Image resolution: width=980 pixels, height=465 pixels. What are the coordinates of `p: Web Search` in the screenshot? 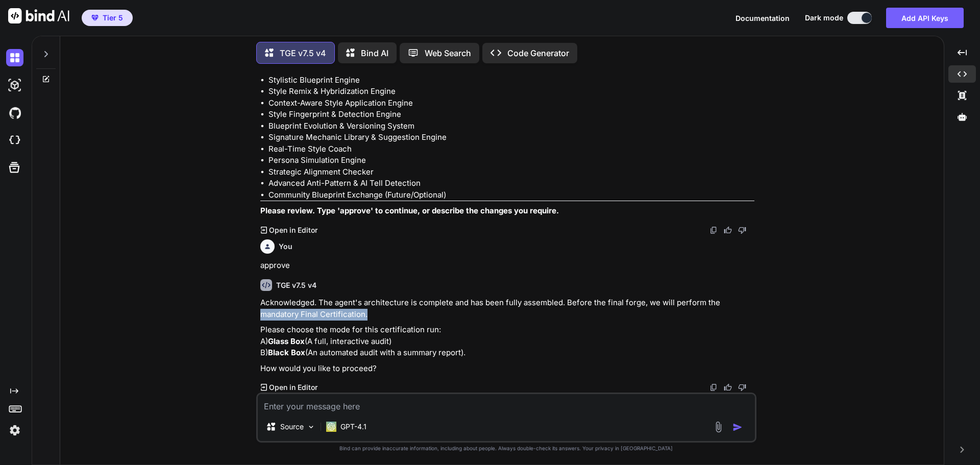 It's located at (447, 53).